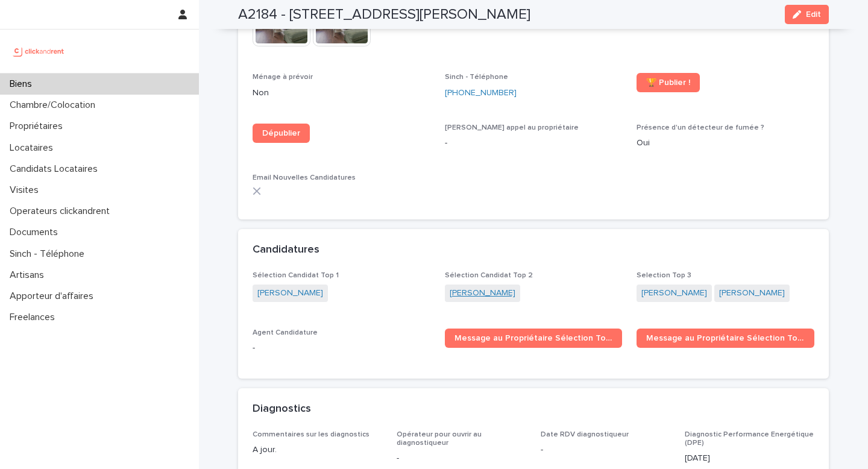 This screenshot has width=868, height=469. Describe the element at coordinates (286, 250) in the screenshot. I see `h2: Candidatures` at that location.